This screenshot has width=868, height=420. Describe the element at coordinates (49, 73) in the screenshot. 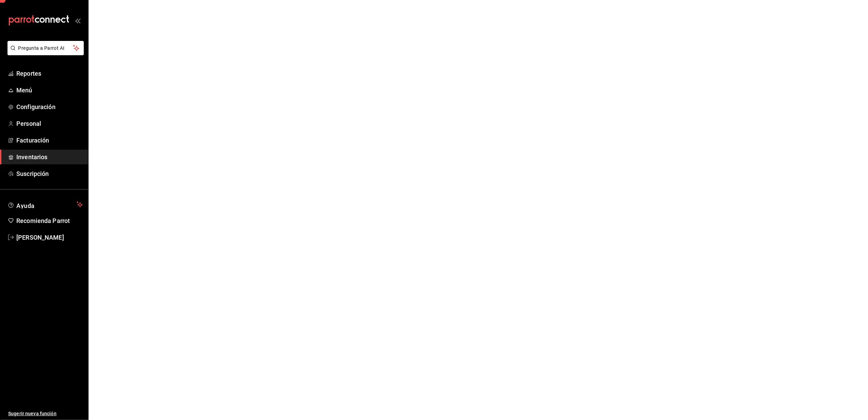

I see `span: Reportes` at that location.